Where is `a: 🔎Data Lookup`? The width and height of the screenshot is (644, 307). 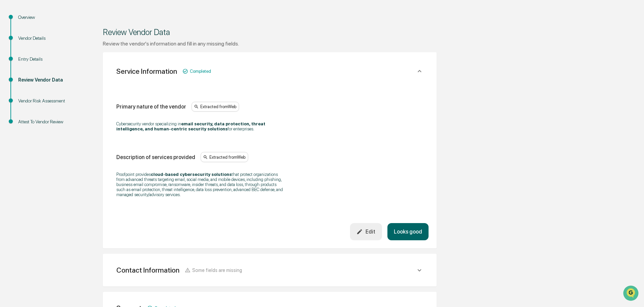
a: 🔎Data Lookup is located at coordinates (25, 101).